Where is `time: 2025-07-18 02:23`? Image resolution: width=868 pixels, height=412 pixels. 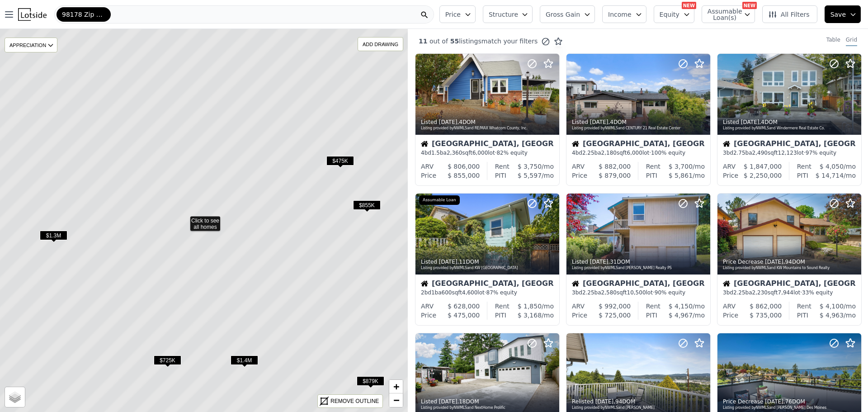 time: 2025-07-18 02:23 is located at coordinates (774, 402).